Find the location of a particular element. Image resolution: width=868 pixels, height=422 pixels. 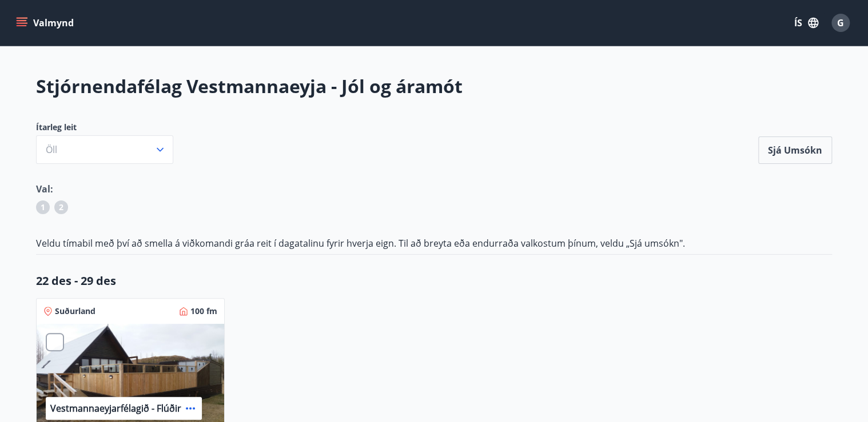

p: Vestmannaeyjarfélagið - Flúðir is located at coordinates (116, 408).